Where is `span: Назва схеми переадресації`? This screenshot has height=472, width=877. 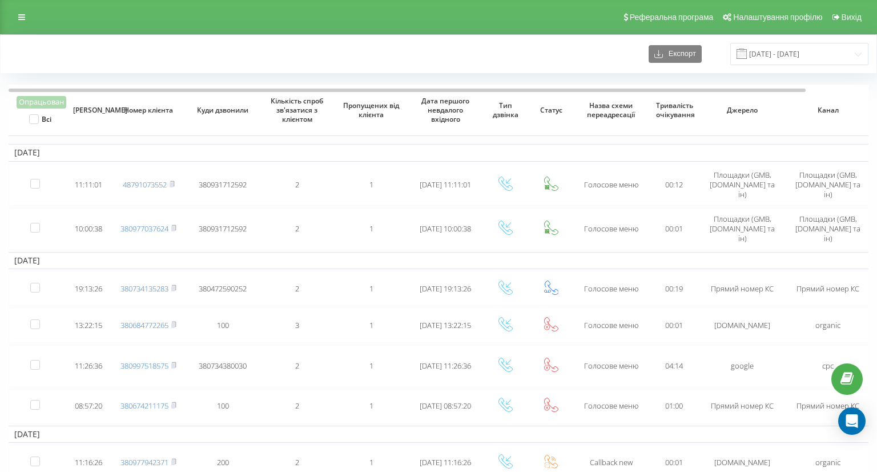 span: Назва схеми переадресації is located at coordinates (611, 110).